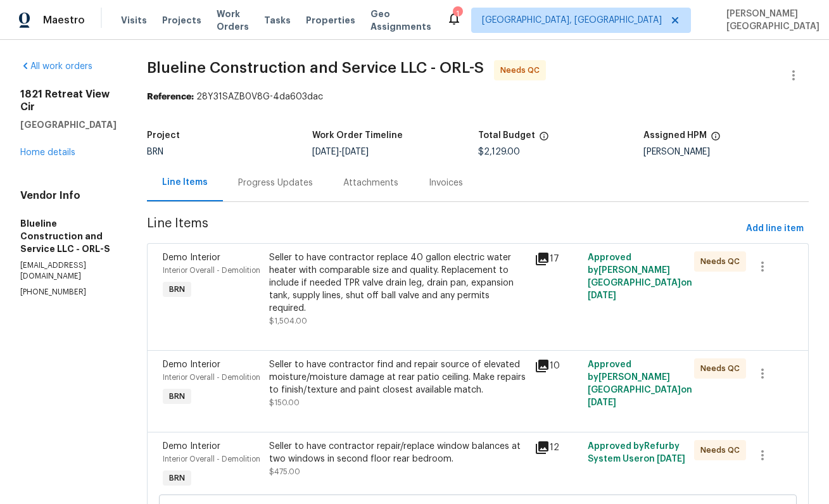  What do you see at coordinates (182, 20) in the screenshot?
I see `span: Projects` at bounding box center [182, 20].